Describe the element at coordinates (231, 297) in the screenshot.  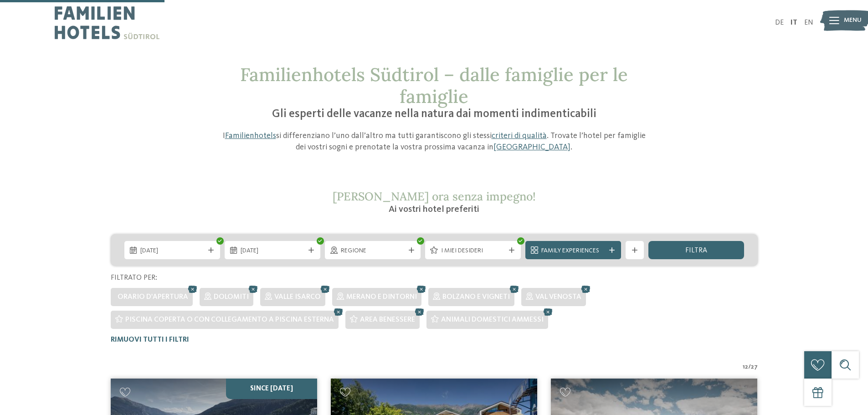
I see `span: Dolomiti` at that location.